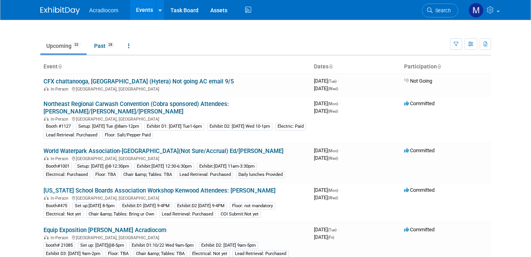 This screenshot has height=257, width=531. What do you see at coordinates (240, 214) in the screenshot?
I see `div: COI Submit:Not yet` at bounding box center [240, 214].